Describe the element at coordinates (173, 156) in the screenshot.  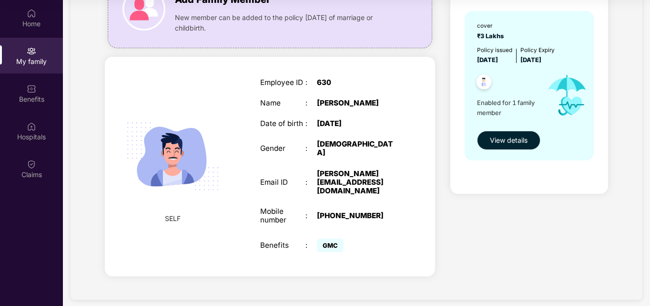
I see `img: svg+xml;base64,PHN2ZyB4bWxucz0iaHR0cDovL3d3dy53My5vcmcvMjAwMC9zdmciIHdpZHRoPSIyMjQiIGhlaWdodD0iMT...` at that location.